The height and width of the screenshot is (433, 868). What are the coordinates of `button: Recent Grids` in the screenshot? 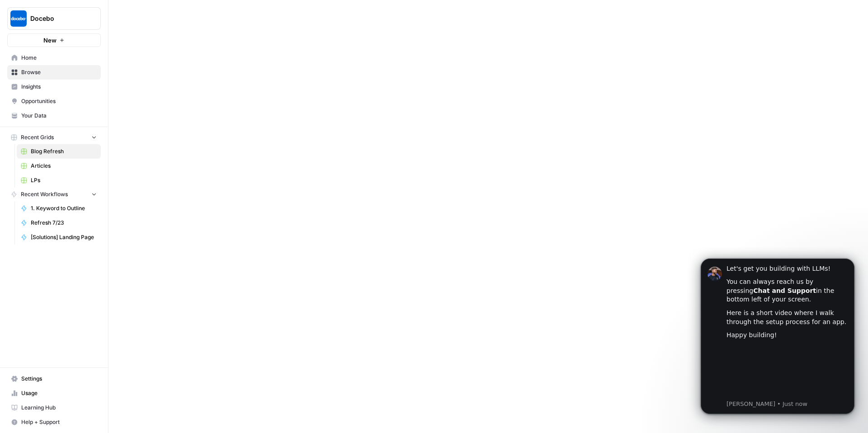 It's located at (54, 137).